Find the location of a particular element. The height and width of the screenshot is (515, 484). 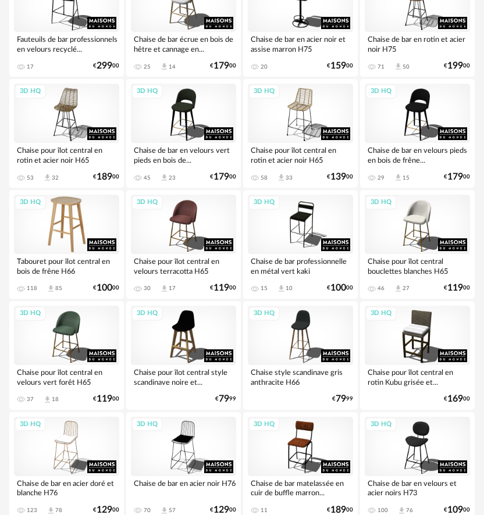

div: 30 is located at coordinates (147, 288).